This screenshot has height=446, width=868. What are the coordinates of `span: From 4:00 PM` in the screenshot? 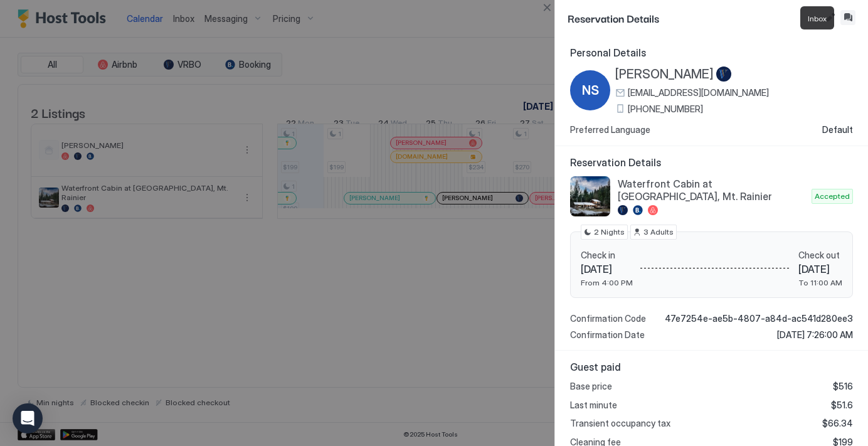 It's located at (607, 283).